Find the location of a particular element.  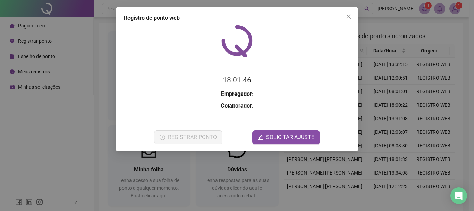

span: close is located at coordinates (349, 17).